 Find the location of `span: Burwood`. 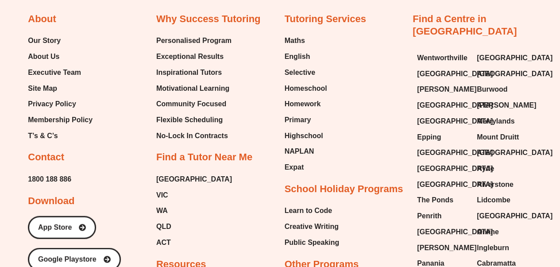

span: Burwood is located at coordinates (491, 89).